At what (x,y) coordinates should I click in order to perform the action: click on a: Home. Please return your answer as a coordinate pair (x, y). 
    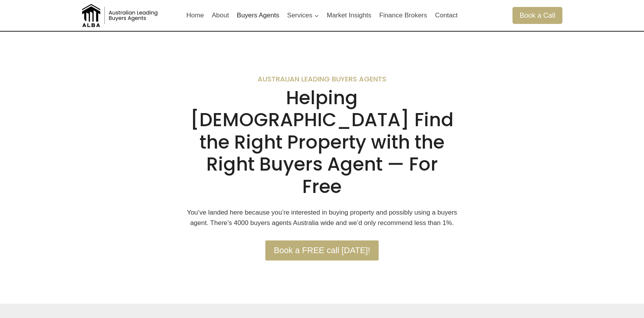
    Looking at the image, I should click on (196, 16).